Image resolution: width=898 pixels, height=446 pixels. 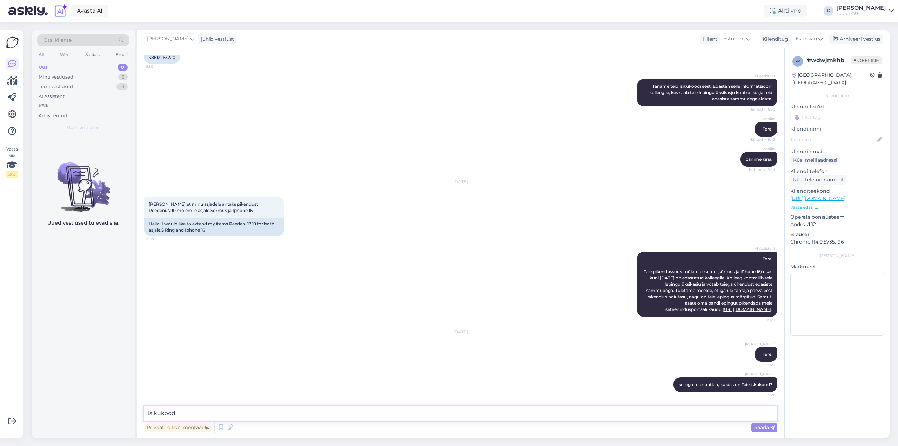 What do you see at coordinates (866, 60) in the screenshot?
I see `span: Offline` at bounding box center [866, 60].